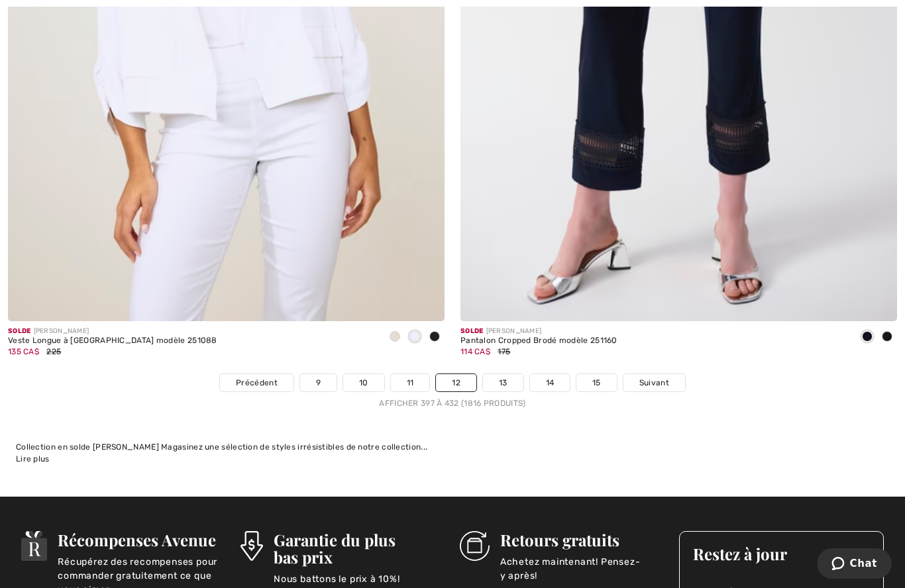 The height and width of the screenshot is (588, 905). What do you see at coordinates (252, 546) in the screenshot?
I see `img: Garantie du plus bas prix` at bounding box center [252, 546].